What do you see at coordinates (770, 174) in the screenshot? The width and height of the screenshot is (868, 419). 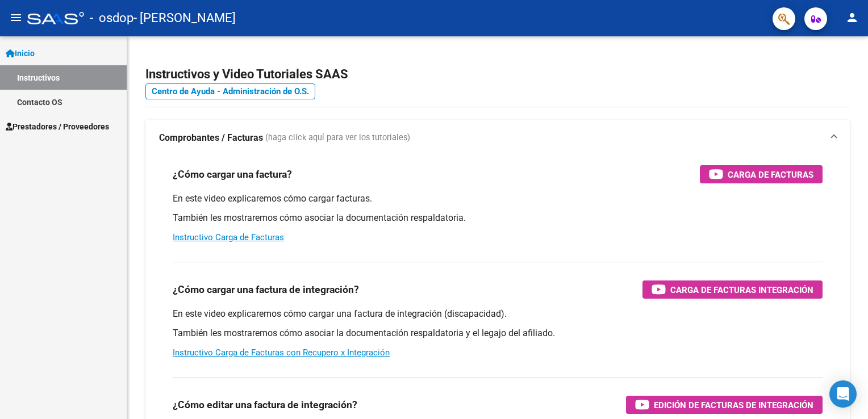 I see `span: Carga de Facturas` at bounding box center [770, 174].